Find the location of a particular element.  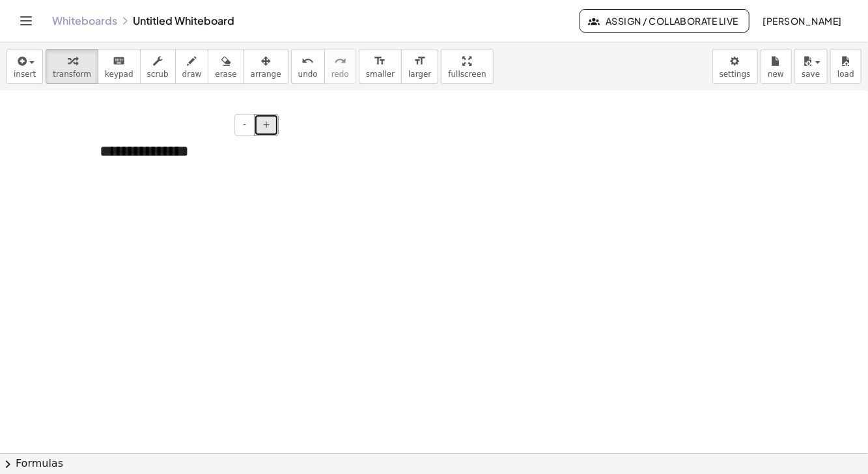

span: scrub is located at coordinates (157, 74).